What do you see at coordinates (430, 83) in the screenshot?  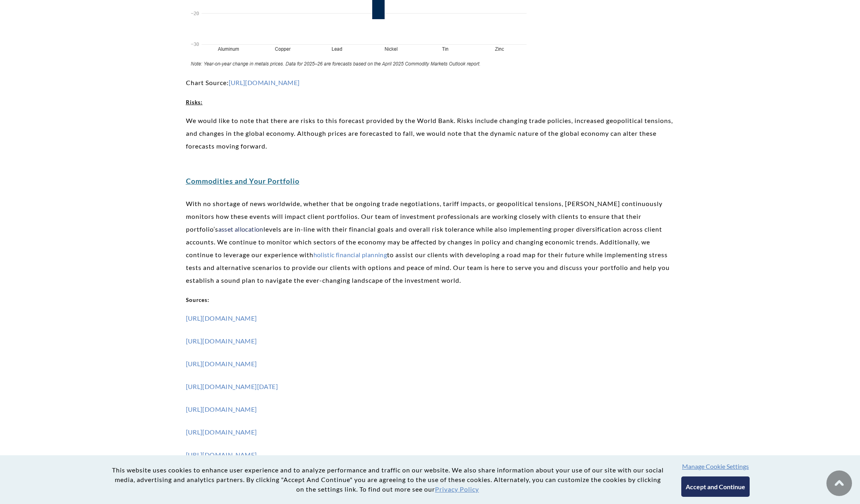 I see `p: Chart Source:` at bounding box center [430, 83].